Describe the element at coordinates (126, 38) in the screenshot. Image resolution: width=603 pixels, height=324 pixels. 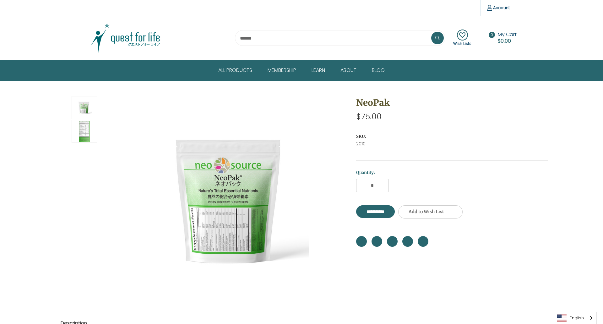
I see `a: Quest Group` at that location.